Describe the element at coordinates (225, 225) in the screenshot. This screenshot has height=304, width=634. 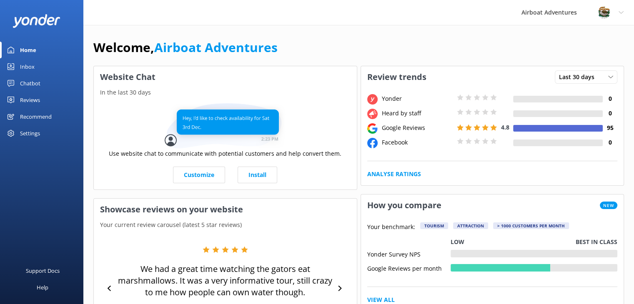
I see `p: Your current review carousel (latest 5 star reviews)` at that location.